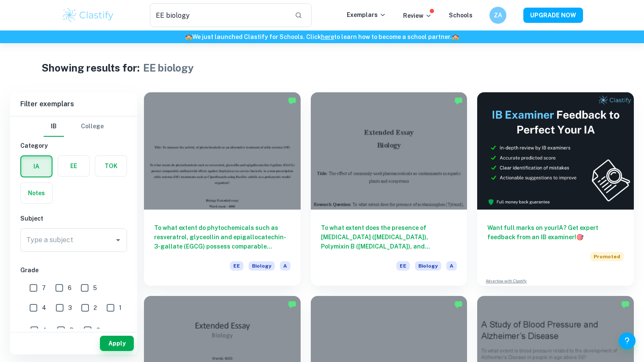 This screenshot has width=644, height=362. What do you see at coordinates (120, 308) in the screenshot?
I see `span: 1` at bounding box center [120, 308].